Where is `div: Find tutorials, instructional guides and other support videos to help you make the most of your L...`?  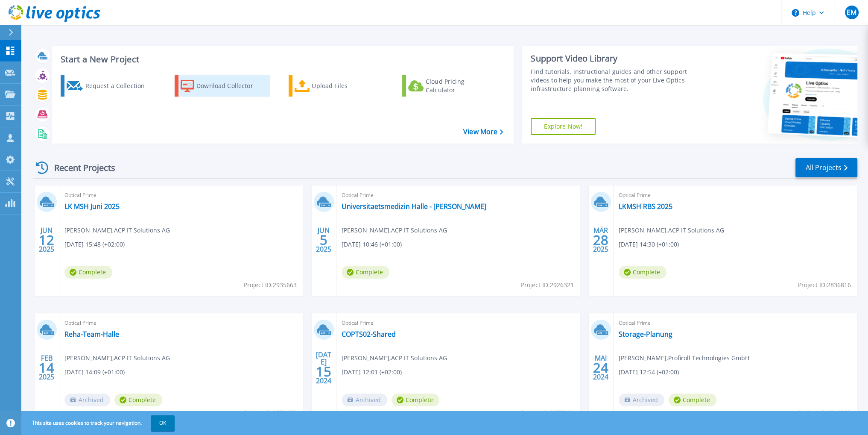 div: Find tutorials, instructional guides and other support videos to help you make the most of your L... is located at coordinates (616, 80).